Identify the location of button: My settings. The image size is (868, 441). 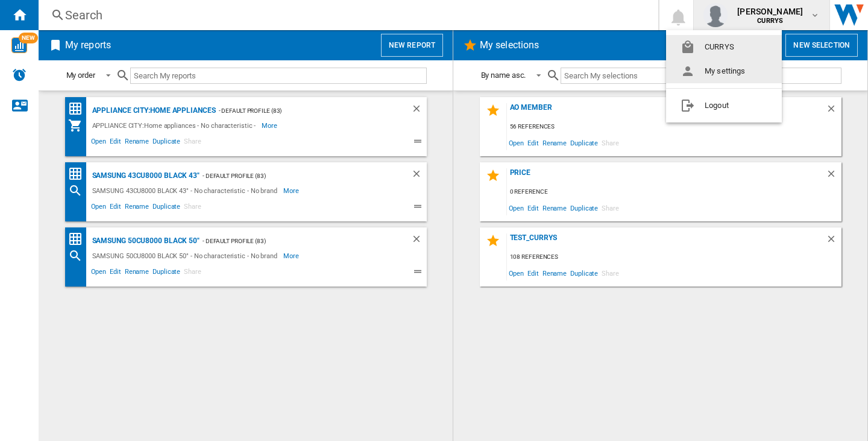
(724, 71).